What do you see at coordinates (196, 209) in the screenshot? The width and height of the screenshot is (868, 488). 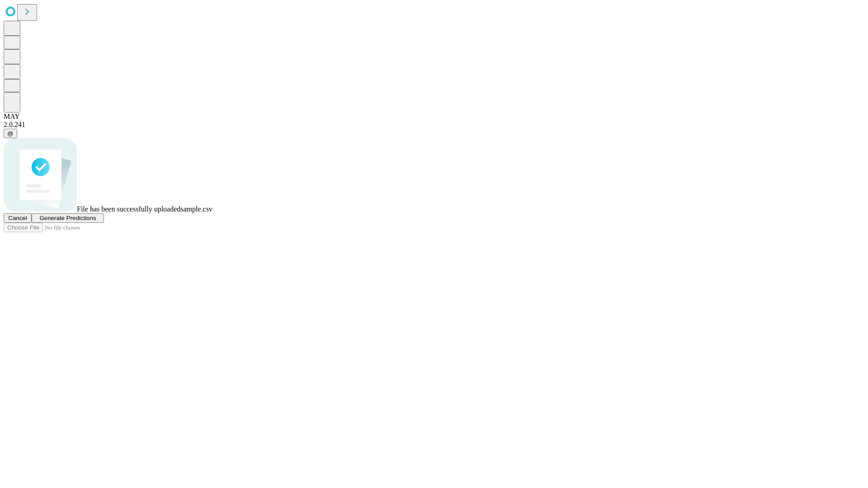 I see `span: sample.csv` at bounding box center [196, 209].